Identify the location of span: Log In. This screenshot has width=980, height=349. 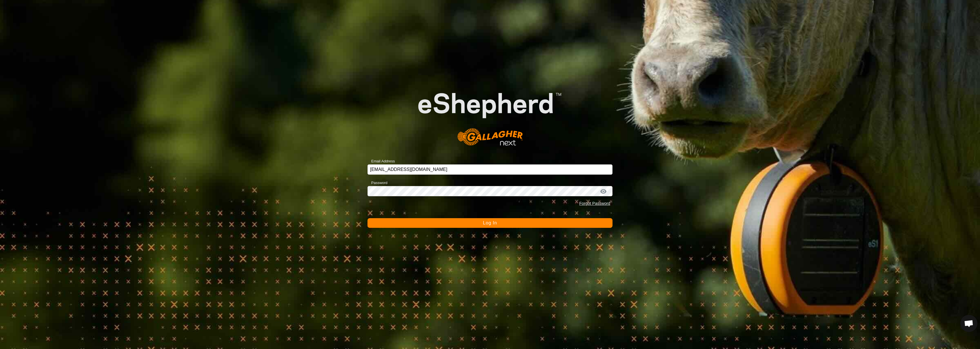
(490, 223).